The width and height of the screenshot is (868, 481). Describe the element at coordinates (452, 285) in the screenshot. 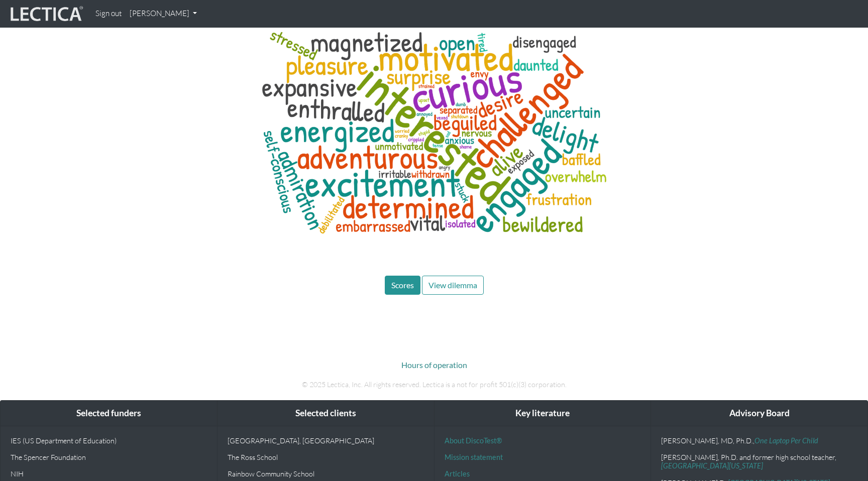

I see `button: View dilemma` at that location.